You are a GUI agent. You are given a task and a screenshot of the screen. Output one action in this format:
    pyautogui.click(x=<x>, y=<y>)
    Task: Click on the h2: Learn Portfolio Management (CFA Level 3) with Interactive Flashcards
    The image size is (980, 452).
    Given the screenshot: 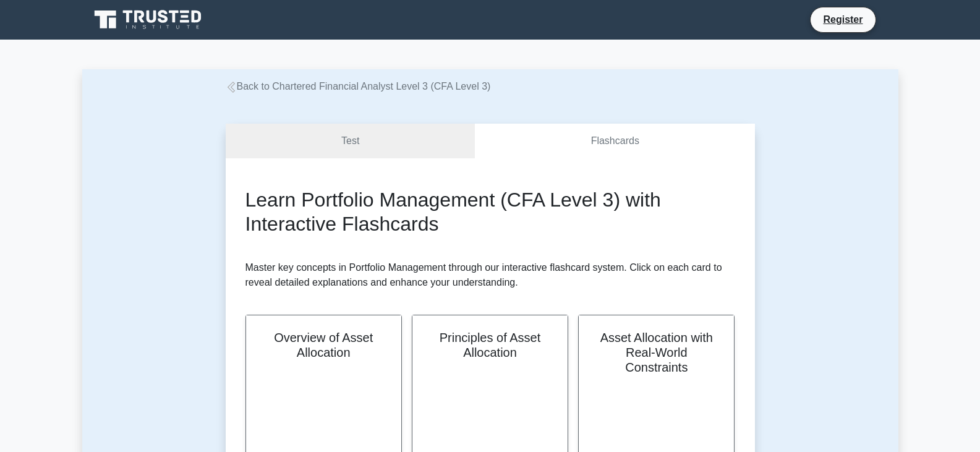 What is the action you would take?
    pyautogui.click(x=490, y=211)
    